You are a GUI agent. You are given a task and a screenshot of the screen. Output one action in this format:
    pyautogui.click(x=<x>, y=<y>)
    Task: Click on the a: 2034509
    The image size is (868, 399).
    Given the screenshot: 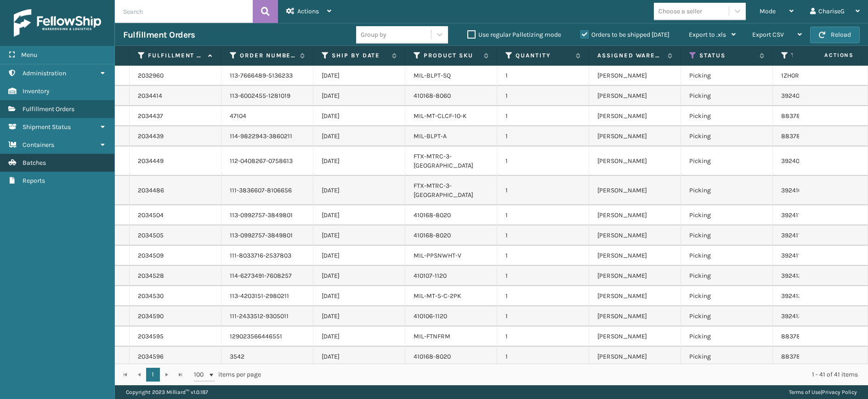 What is the action you would take?
    pyautogui.click(x=150, y=256)
    